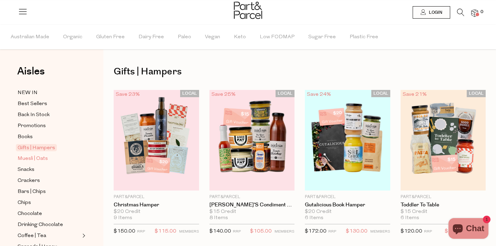 This screenshot has width=496, height=246. Describe the element at coordinates (49, 180) in the screenshot. I see `a: Crackers` at that location.